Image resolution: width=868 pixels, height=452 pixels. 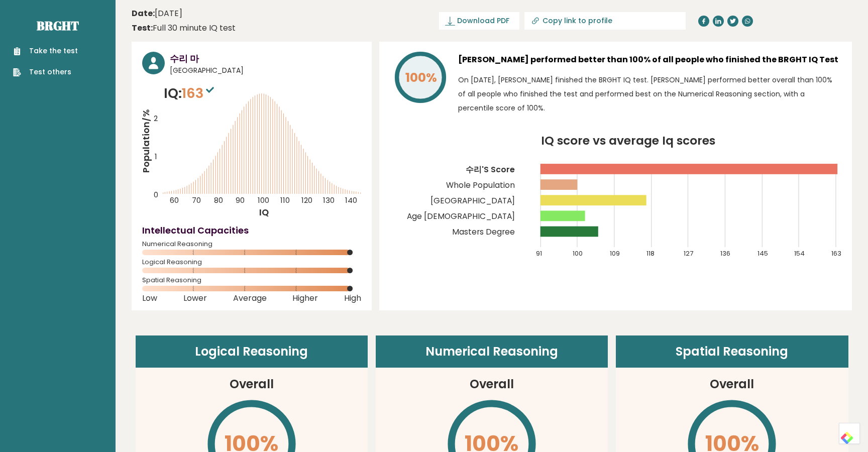 What do you see at coordinates (143, 13) in the screenshot?
I see `b: Date:` at bounding box center [143, 13].